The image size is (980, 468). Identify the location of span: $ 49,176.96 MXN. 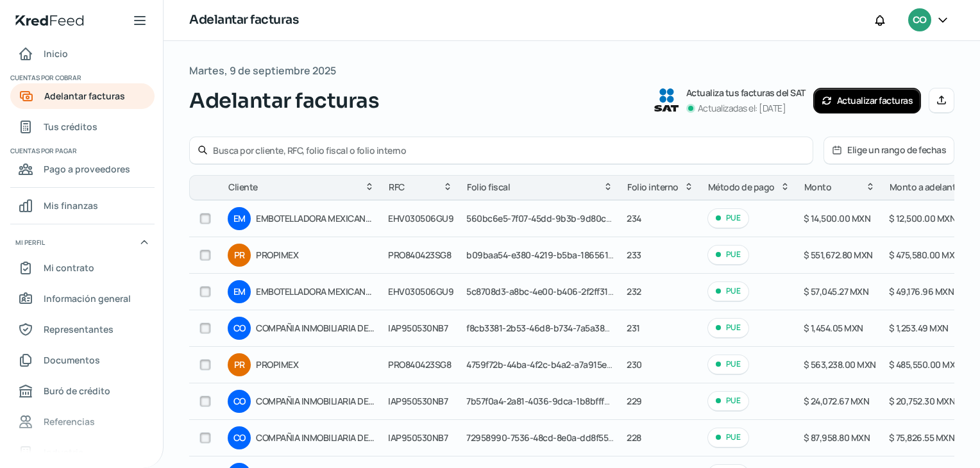
(922, 291).